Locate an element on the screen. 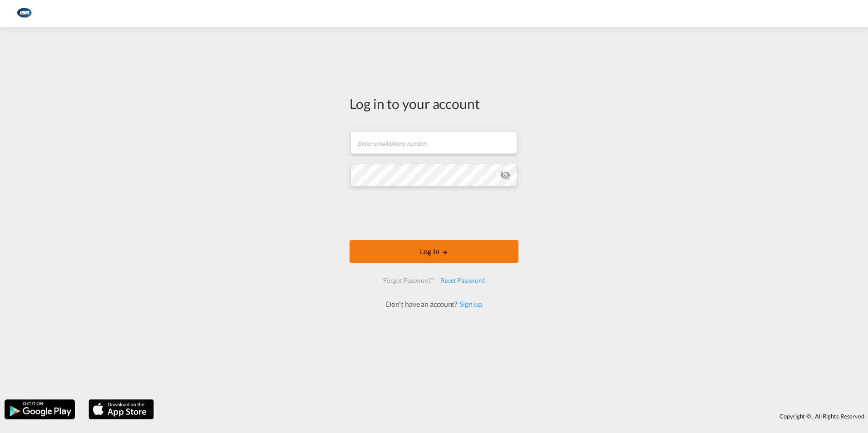 This screenshot has width=868, height=433. div: Forgot Password? is located at coordinates (408, 281).